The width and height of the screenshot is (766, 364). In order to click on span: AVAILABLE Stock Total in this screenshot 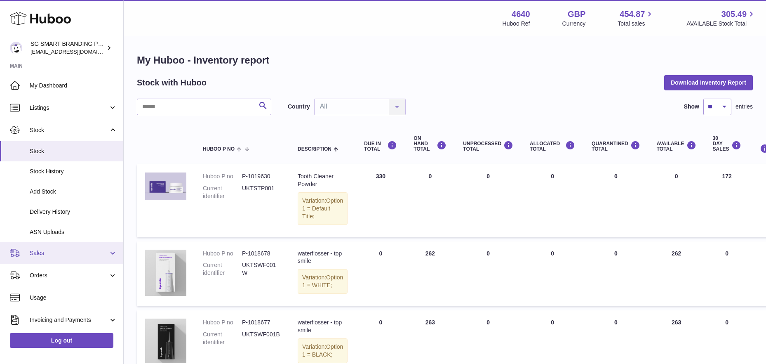, I will do `click(721, 23)`.